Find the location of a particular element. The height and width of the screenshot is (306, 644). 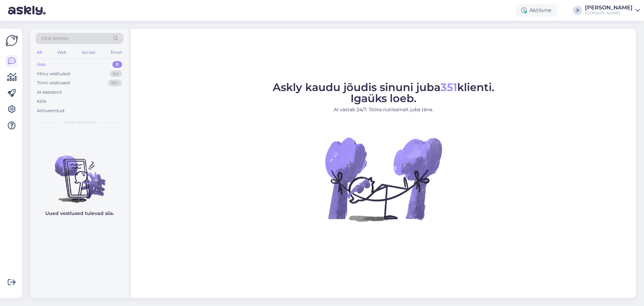

div: Arhiveeritud is located at coordinates (51, 111).